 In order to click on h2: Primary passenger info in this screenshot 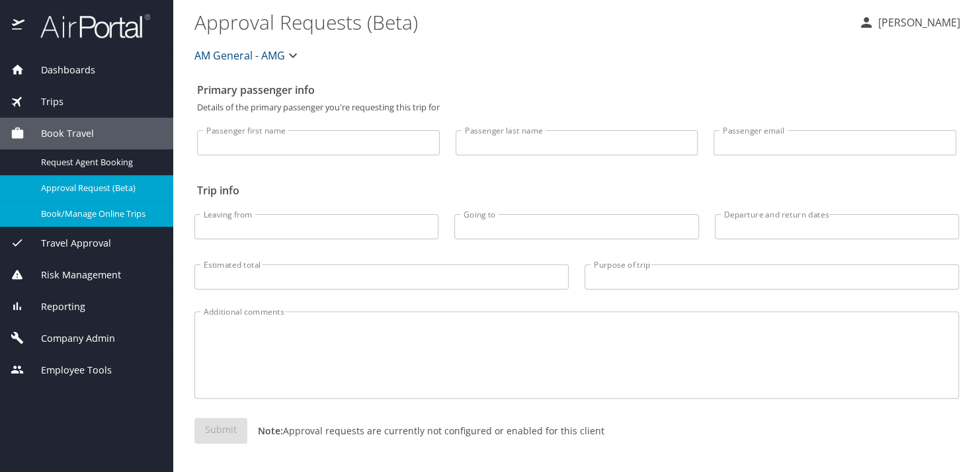, I will do `click(576, 90)`.